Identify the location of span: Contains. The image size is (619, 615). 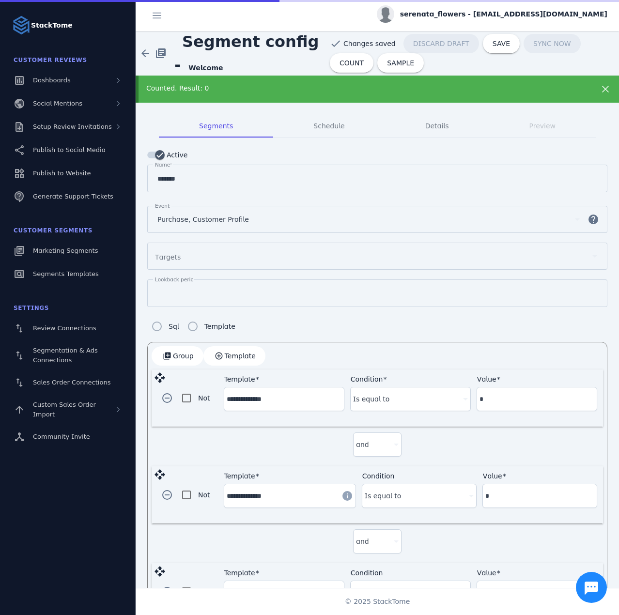
(368, 593).